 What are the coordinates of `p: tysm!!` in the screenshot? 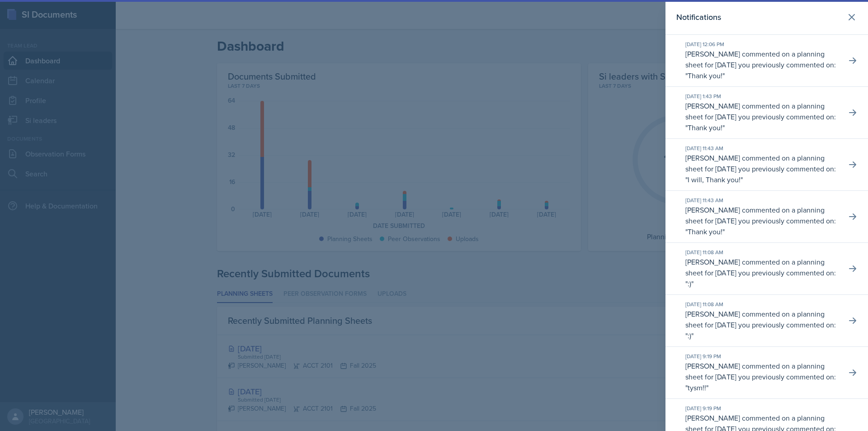 It's located at (697, 387).